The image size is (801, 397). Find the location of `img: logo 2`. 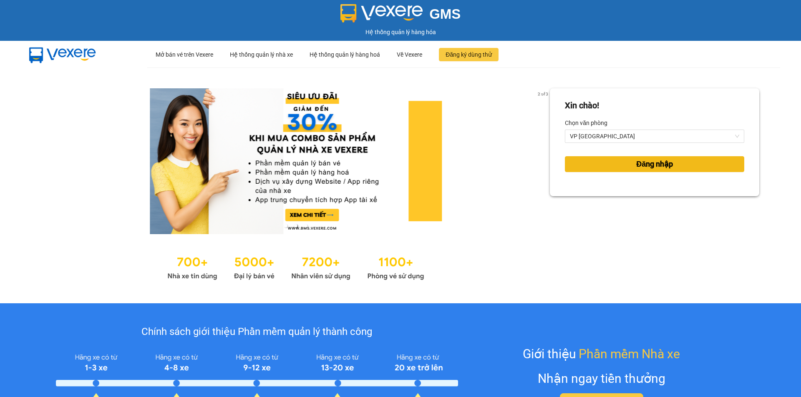

img: logo 2 is located at coordinates (381, 13).